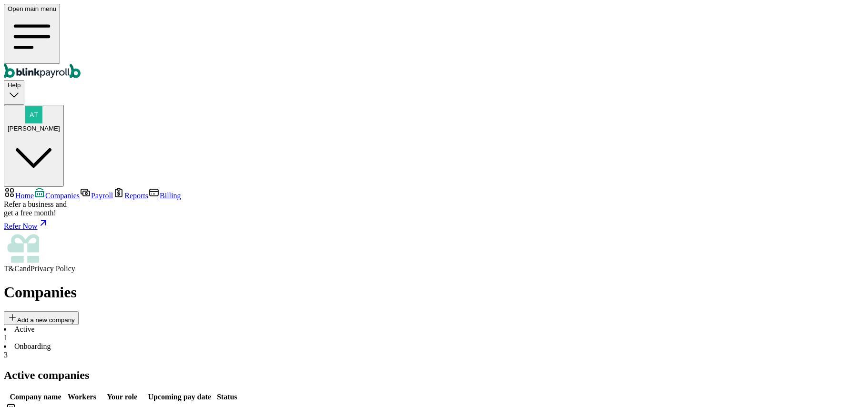  What do you see at coordinates (434, 42) in the screenshot?
I see `nav: Global` at bounding box center [434, 42].